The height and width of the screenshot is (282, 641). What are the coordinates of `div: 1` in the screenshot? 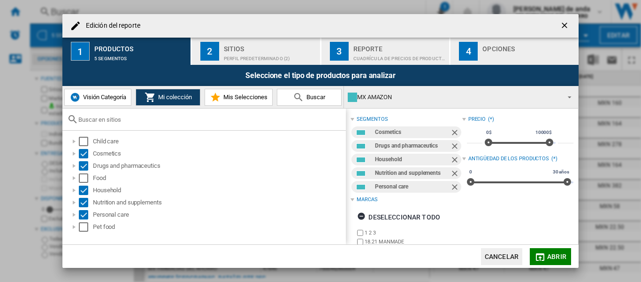 It's located at (80, 51).